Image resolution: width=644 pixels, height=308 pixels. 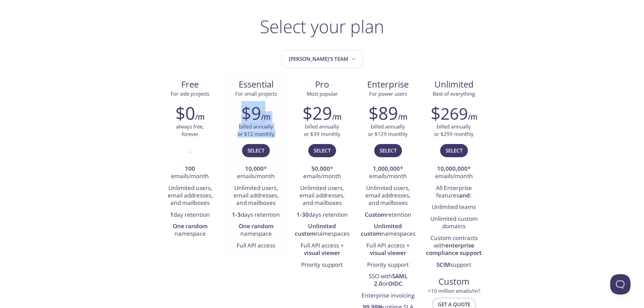 I want to click on h2: $0, so click(x=185, y=113).